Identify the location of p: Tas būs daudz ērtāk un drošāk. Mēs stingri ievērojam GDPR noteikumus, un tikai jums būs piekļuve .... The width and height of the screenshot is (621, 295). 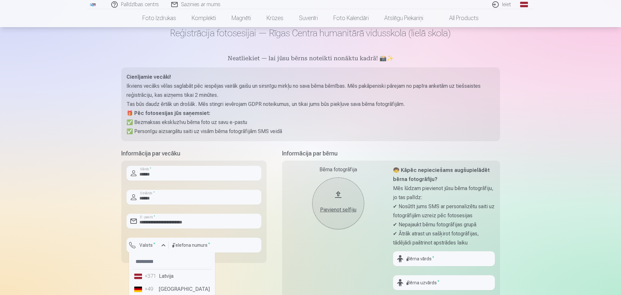
(311, 104).